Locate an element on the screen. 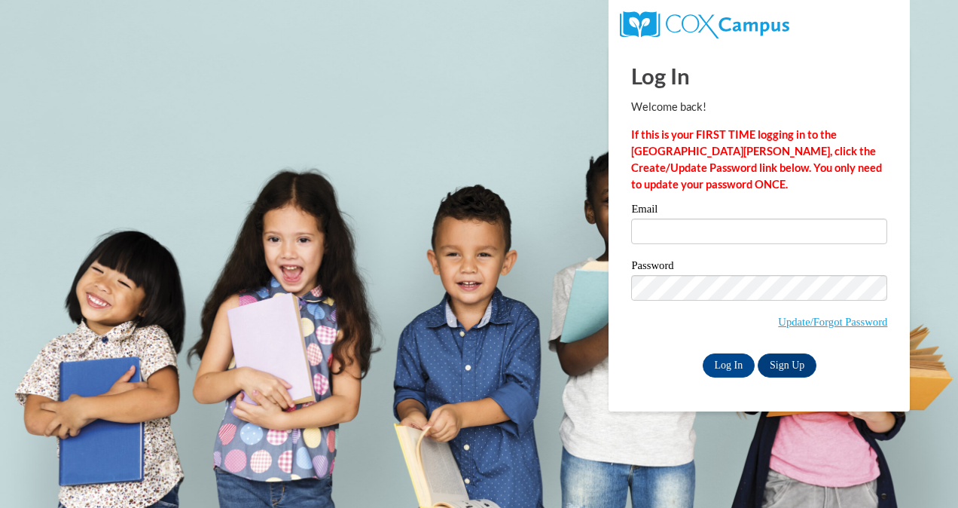 The width and height of the screenshot is (958, 508). img: COX Campus is located at coordinates (704, 25).